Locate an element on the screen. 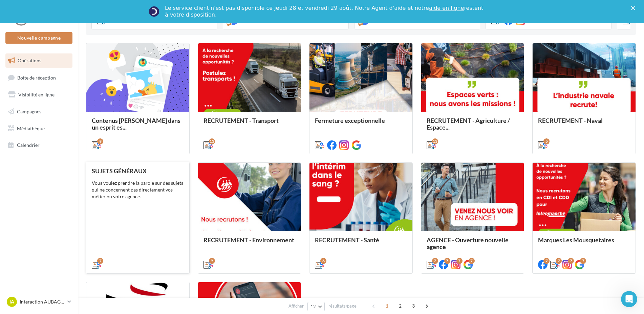 Image resolution: width=644 pixels, height=314 pixels. span: 3 is located at coordinates (414, 306).